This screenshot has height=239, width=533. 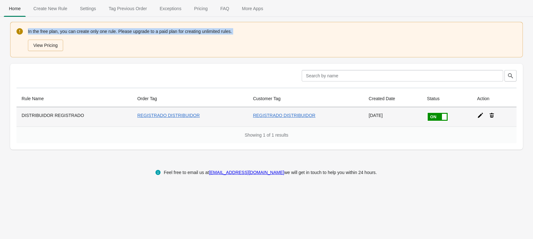 What do you see at coordinates (170, 9) in the screenshot?
I see `span: Exceptions` at bounding box center [170, 9].